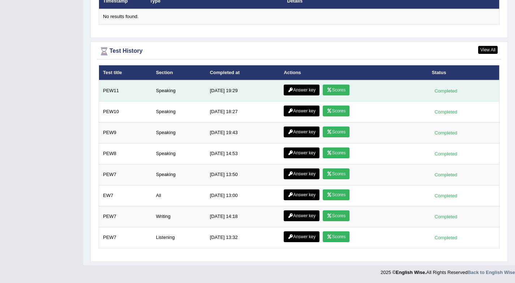 This screenshot has width=515, height=283. I want to click on th: Status, so click(464, 73).